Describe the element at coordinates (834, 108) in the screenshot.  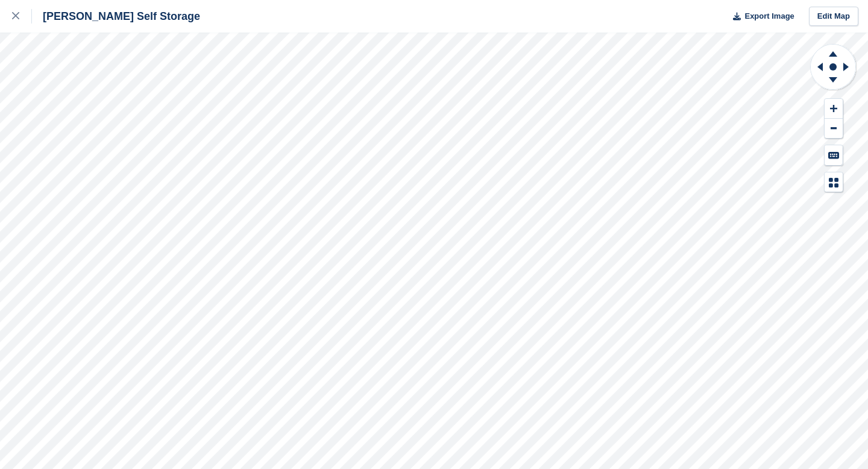
I see `button: Zoom In` at that location.